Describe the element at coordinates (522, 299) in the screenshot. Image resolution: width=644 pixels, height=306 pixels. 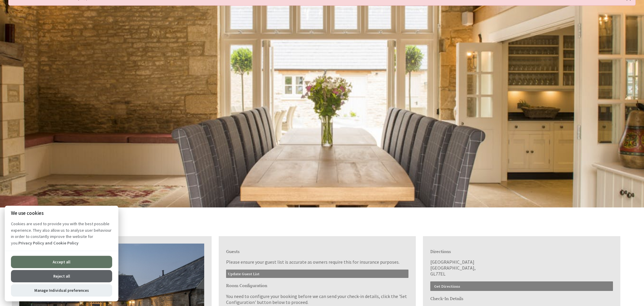
I see `h3: Check-In Details` at that location.